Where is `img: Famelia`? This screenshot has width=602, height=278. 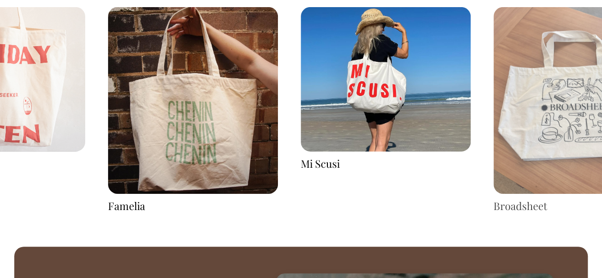 img: Famelia is located at coordinates (193, 100).